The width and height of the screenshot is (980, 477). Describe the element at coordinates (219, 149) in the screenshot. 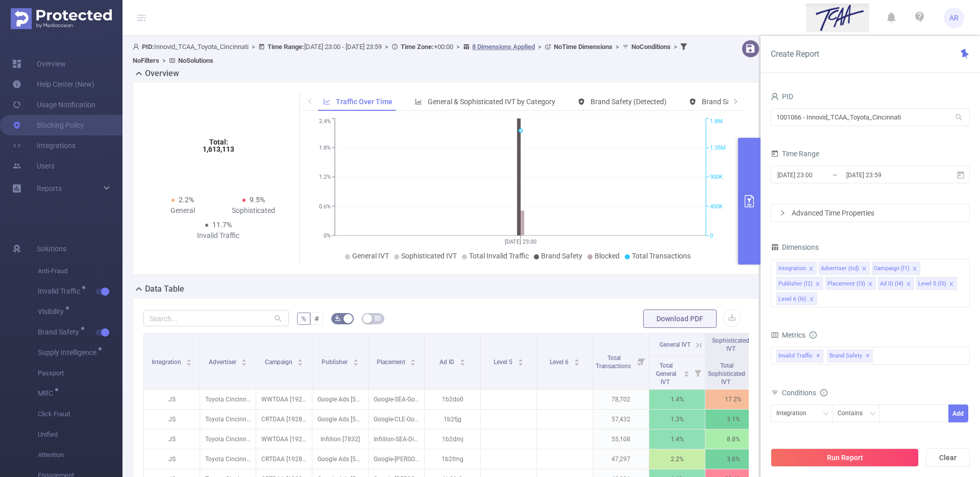

I see `tspan: 1,613,113` at that location.